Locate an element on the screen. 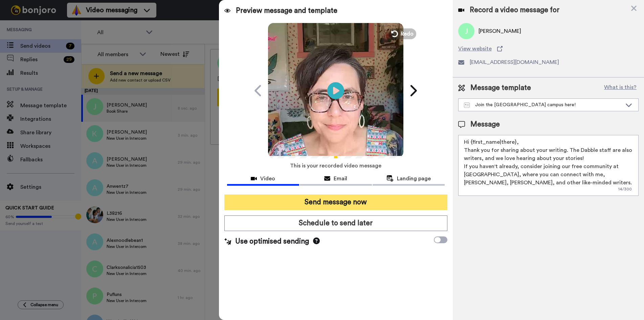 Image resolution: width=644 pixels, height=320 pixels. span: Use optimised sending is located at coordinates (272, 241).